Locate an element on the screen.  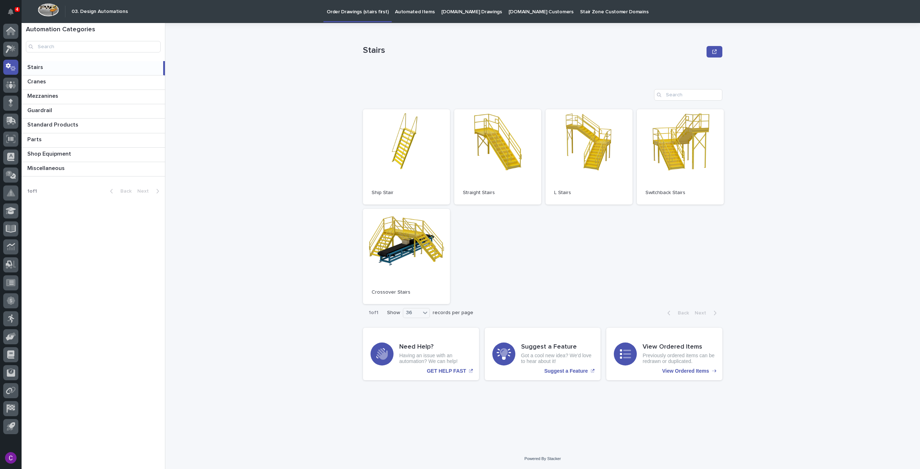
h3: Need Help? is located at coordinates (435, 347).